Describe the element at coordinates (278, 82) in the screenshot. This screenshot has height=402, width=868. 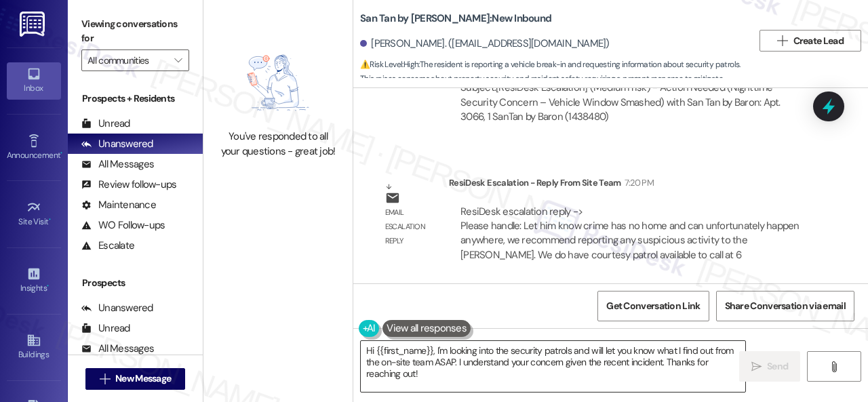
I see `img: empty-state` at that location.